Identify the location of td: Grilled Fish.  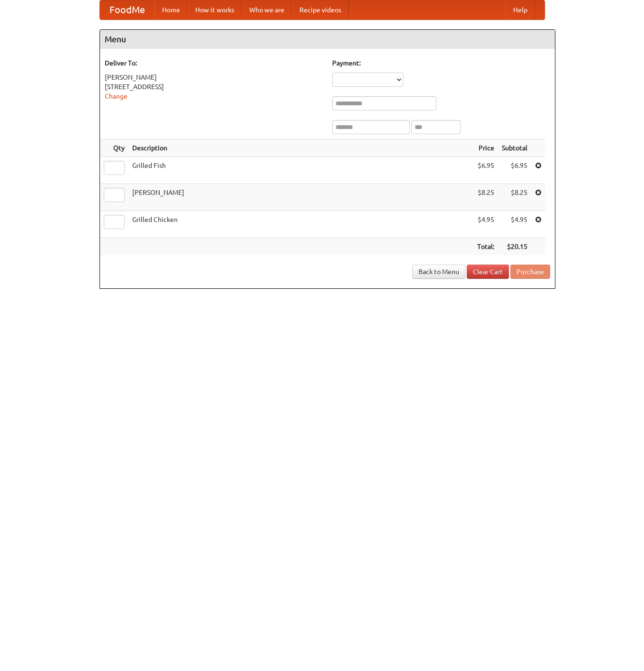
(301, 170).